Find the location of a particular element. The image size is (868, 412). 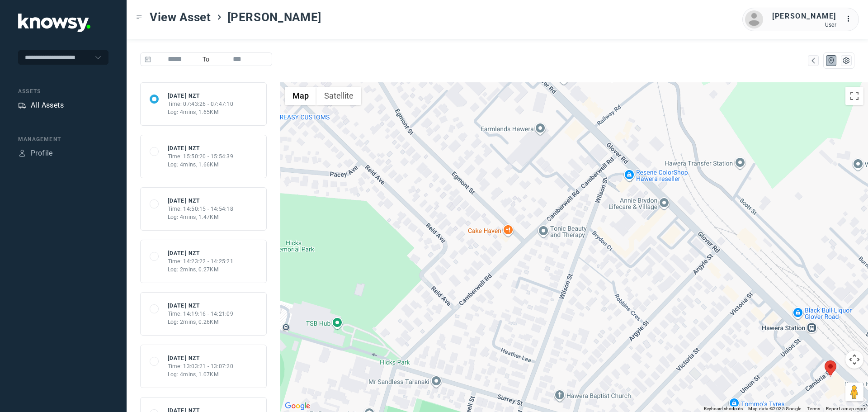

button: Show street map is located at coordinates (300, 96).